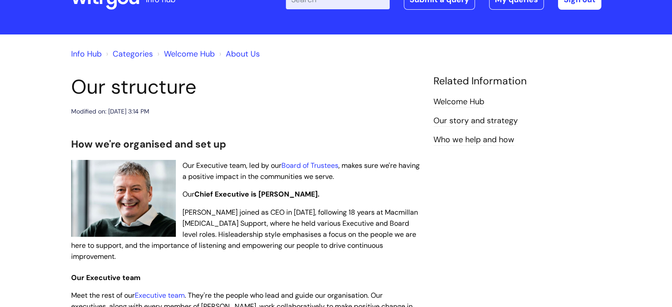 Image resolution: width=672 pixels, height=307 pixels. Describe the element at coordinates (133, 54) in the screenshot. I see `a: Categories` at that location.